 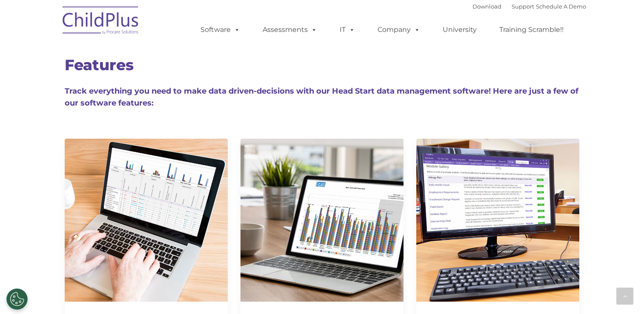 I want to click on a: Training Scramble!!, so click(x=531, y=30).